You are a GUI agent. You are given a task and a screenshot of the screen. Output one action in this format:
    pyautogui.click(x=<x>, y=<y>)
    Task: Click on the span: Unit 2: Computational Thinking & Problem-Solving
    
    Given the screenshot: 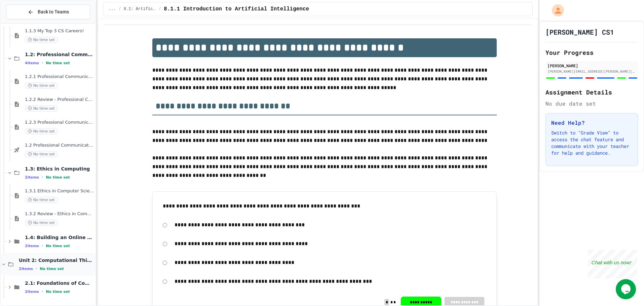 What is the action you would take?
    pyautogui.click(x=57, y=260)
    